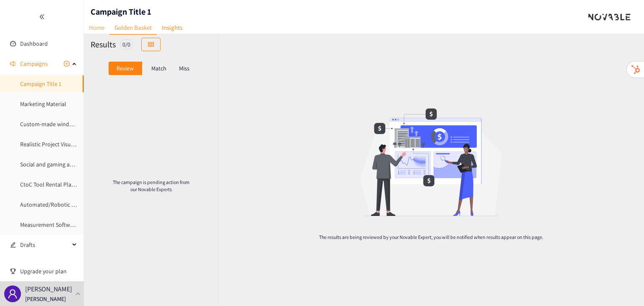  What do you see at coordinates (67, 63) in the screenshot?
I see `span: plus-circle` at bounding box center [67, 63].